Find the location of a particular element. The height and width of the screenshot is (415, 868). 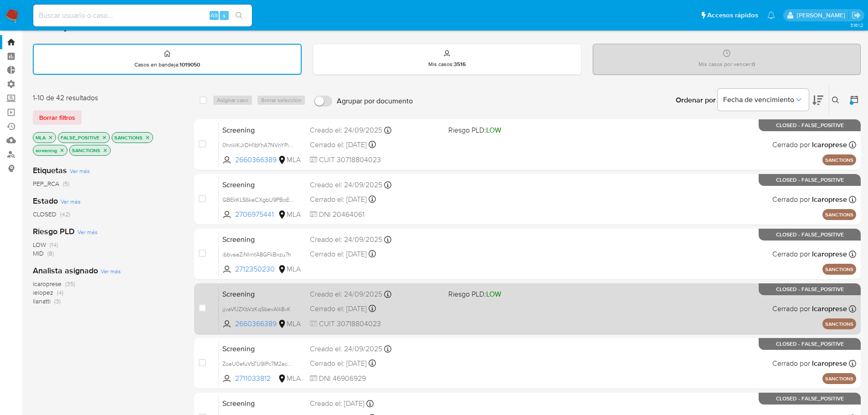

span: s is located at coordinates (224, 15).